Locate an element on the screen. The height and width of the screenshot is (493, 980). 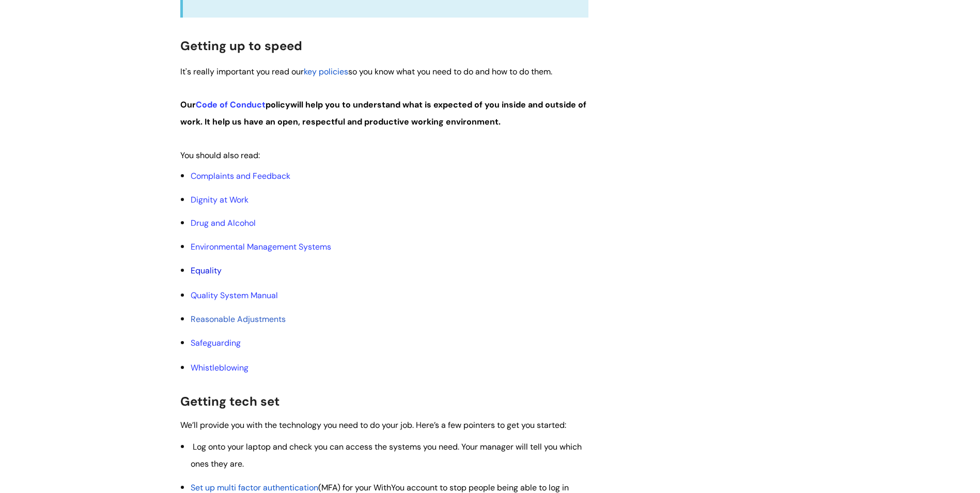
span: will help you to understand what is expected of you inside and outside of work. It help us have a... is located at coordinates (384, 113).